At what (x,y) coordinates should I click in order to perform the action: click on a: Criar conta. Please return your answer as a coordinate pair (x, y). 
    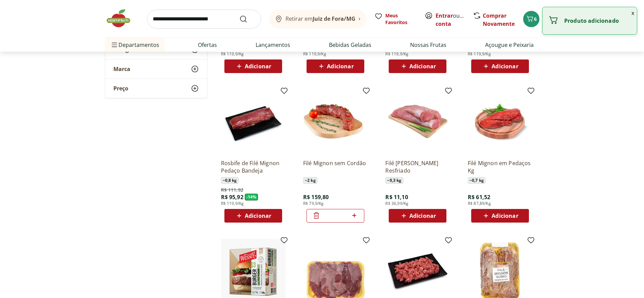
    Looking at the image, I should click on (454, 20).